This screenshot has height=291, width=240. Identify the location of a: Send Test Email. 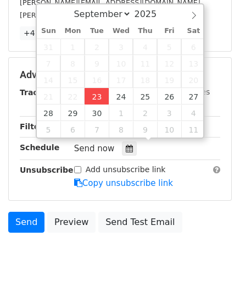
(140, 222).